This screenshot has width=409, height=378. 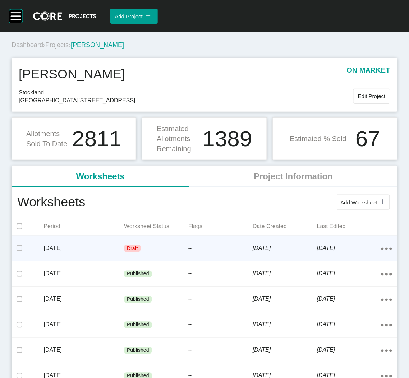 I want to click on img: core-logo-dark.3138cae2.png, so click(x=64, y=16).